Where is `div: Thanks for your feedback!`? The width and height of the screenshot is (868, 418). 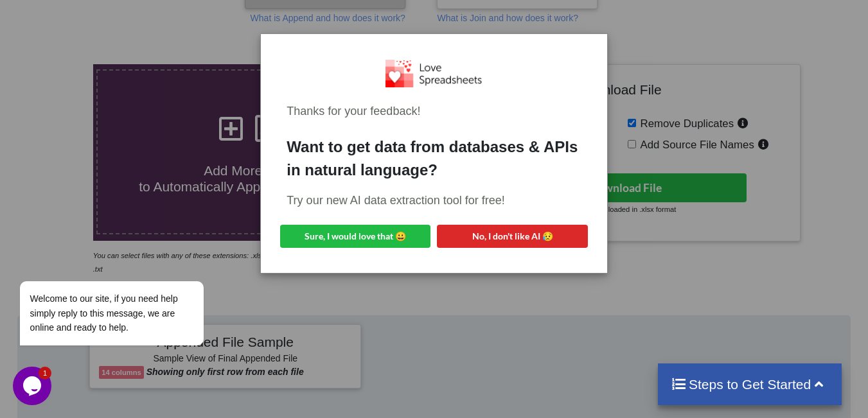 div: Thanks for your feedback! is located at coordinates (434, 111).